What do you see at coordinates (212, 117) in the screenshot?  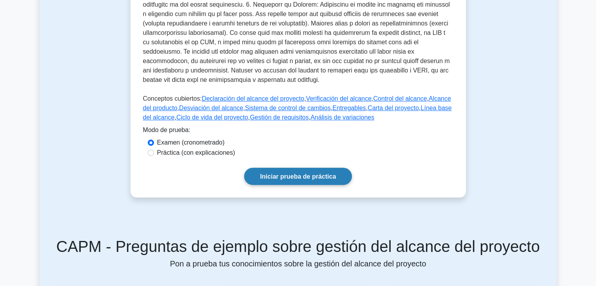 I see `font: Ciclo de vida del proyecto` at bounding box center [212, 117].